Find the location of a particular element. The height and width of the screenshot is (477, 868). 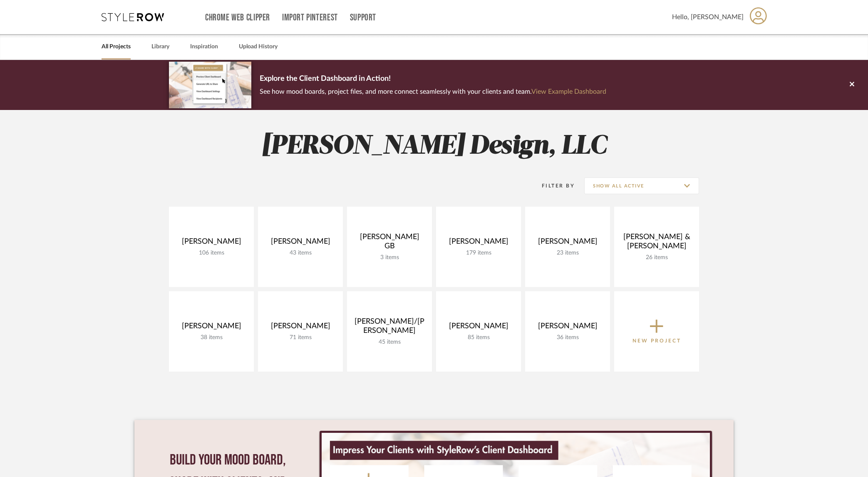

button: New Project is located at coordinates (656, 331).